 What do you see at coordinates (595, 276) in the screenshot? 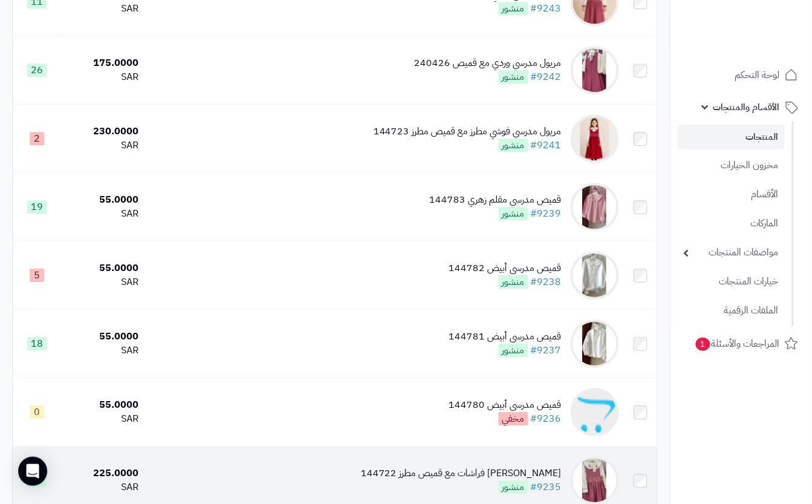
I see `img: قميص مدرسي أبيض 144782` at bounding box center [595, 276].